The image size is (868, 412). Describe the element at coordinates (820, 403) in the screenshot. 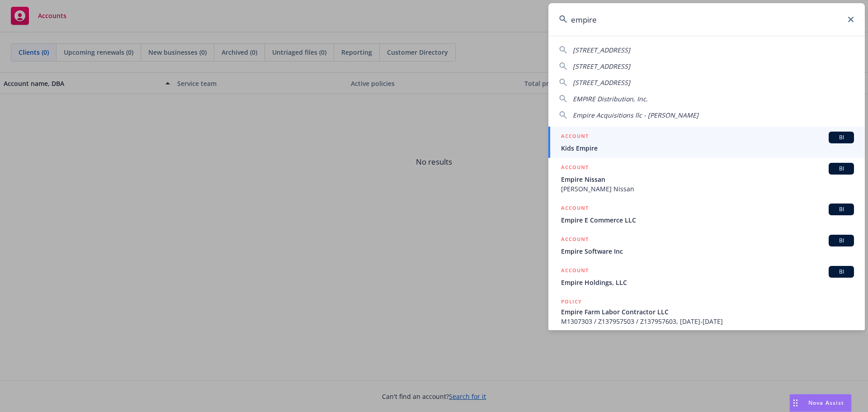

I see `button: Nova Assist` at that location.